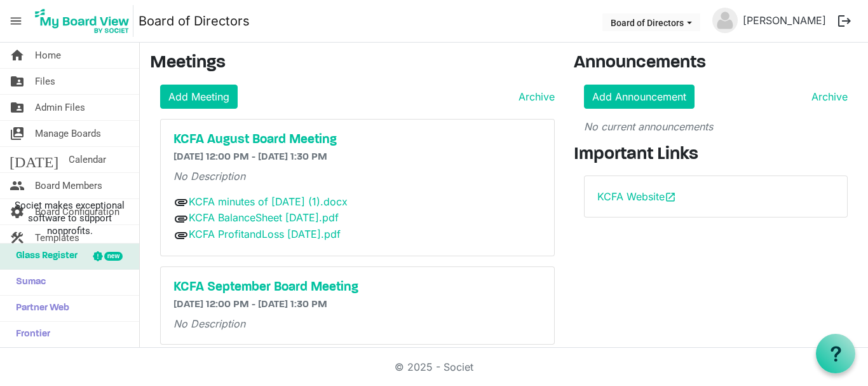  What do you see at coordinates (716, 155) in the screenshot?
I see `h3: Important Links` at bounding box center [716, 155].